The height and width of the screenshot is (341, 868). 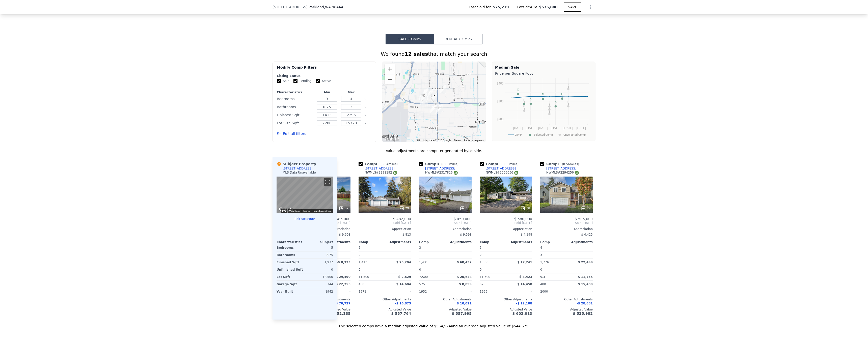 What do you see at coordinates (286, 209) in the screenshot?
I see `a: Open this area in Google Maps (opens a new window)` at bounding box center [286, 209].